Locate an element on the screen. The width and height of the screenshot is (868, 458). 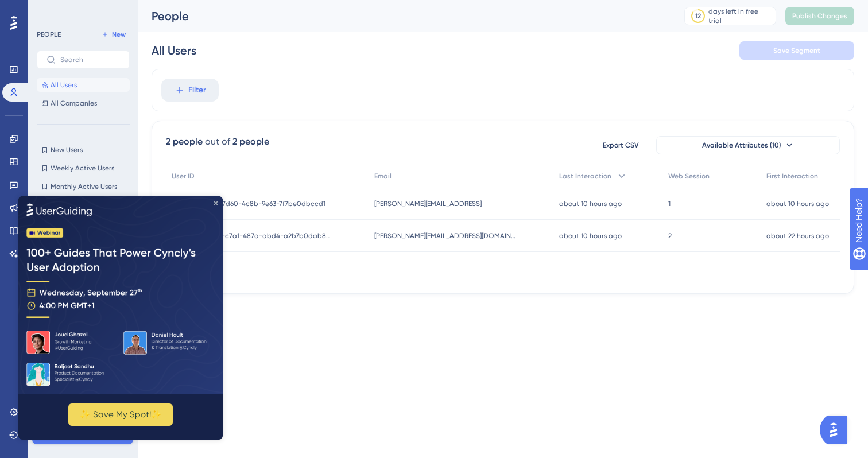
button: All Users is located at coordinates (83, 85).